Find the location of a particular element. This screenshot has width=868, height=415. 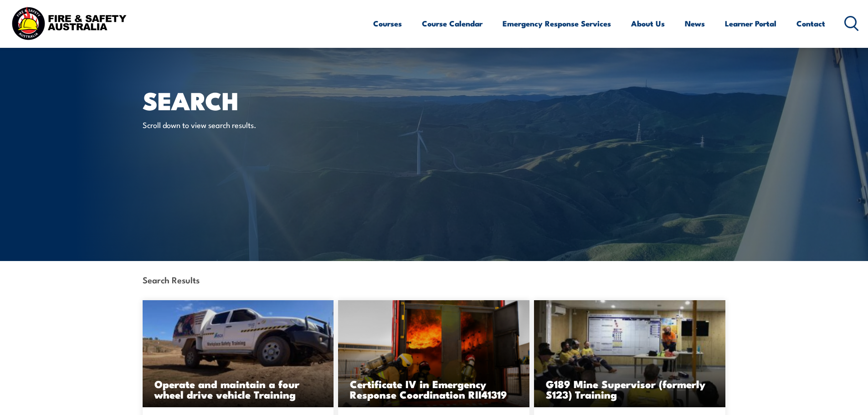

p: Scroll down to view search results. is located at coordinates (226, 125).